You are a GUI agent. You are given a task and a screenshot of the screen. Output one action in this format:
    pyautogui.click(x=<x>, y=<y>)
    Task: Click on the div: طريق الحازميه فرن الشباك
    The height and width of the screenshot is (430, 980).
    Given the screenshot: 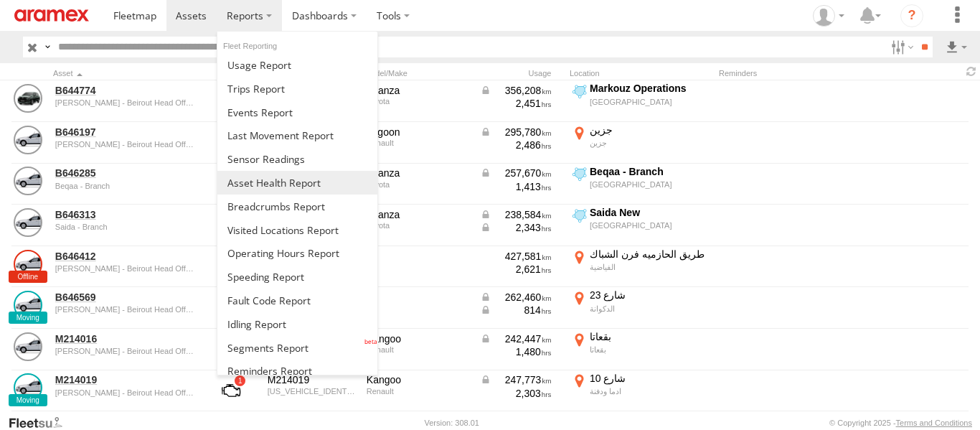 What is the action you would take?
    pyautogui.click(x=650, y=254)
    